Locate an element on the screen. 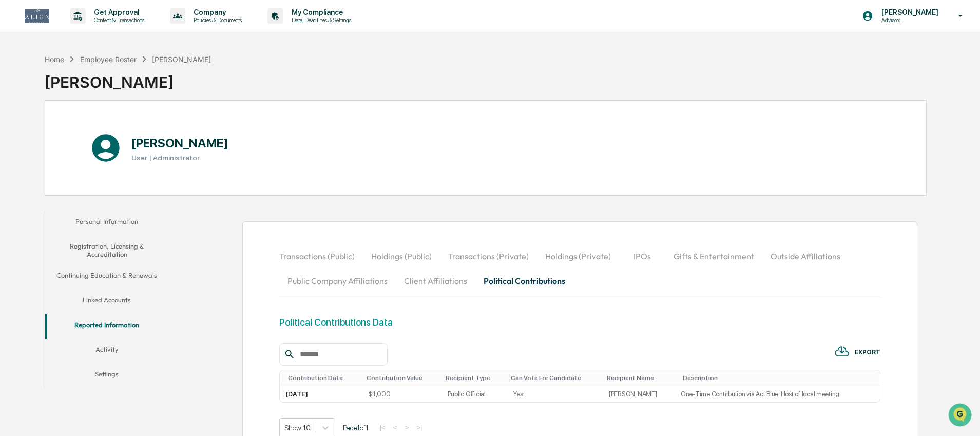 The image size is (980, 436). button: Political Contributions is located at coordinates (525, 280).